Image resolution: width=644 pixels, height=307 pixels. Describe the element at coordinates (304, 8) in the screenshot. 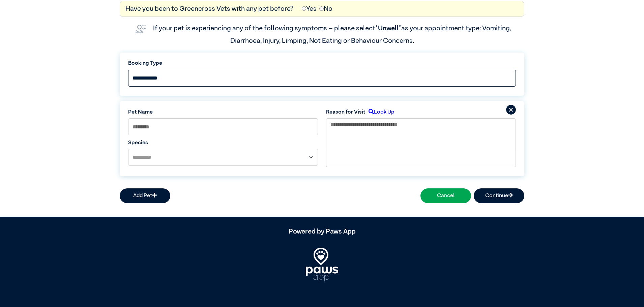

I see `input: Yes` at that location.